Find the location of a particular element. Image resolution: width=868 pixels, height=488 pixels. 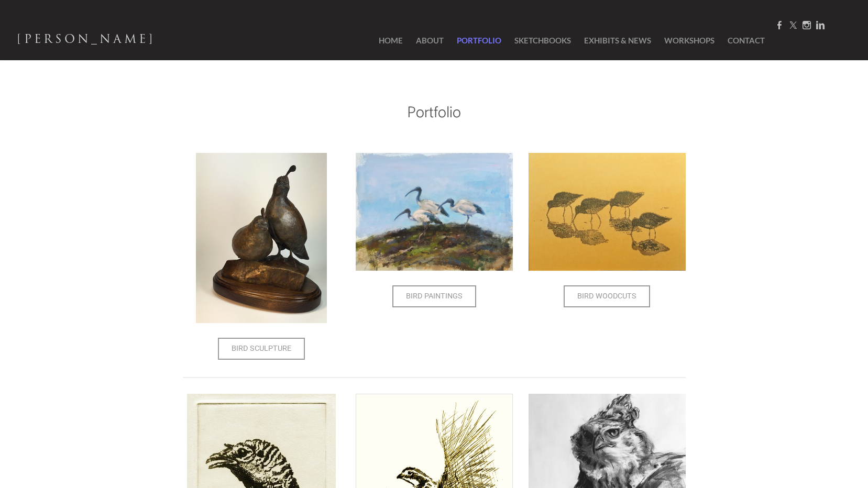

a: Bird Sculpture is located at coordinates (261, 349).